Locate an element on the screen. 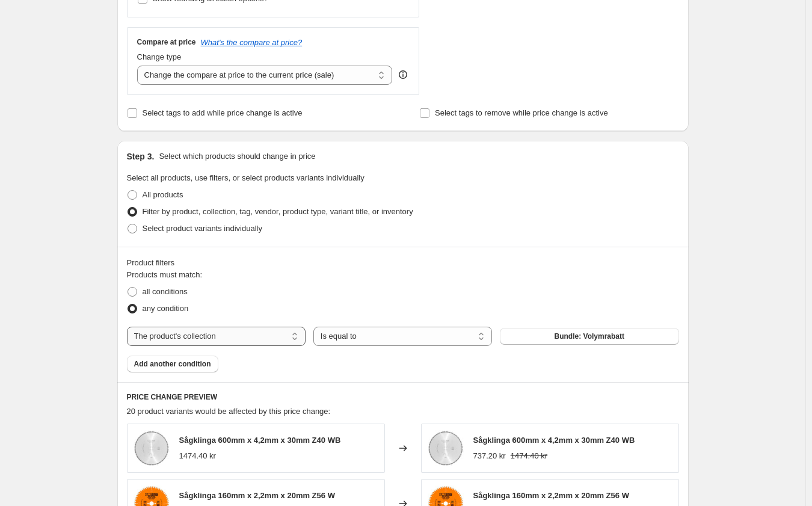 The width and height of the screenshot is (812, 506). span: Add another condition is located at coordinates (173, 364).